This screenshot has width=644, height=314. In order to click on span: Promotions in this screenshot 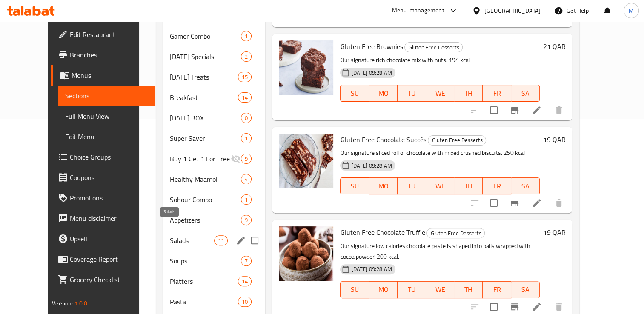, I will do `click(109, 198)`.